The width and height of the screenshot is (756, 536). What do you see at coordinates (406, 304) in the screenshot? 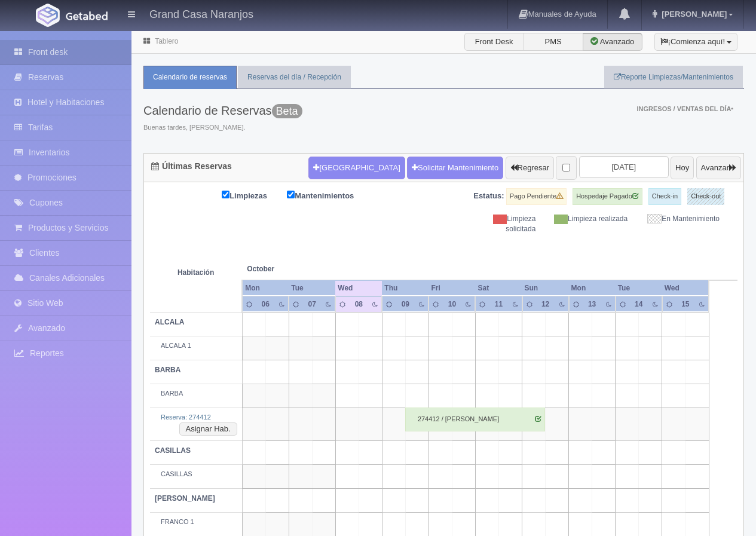
I see `div: 09` at bounding box center [406, 304].